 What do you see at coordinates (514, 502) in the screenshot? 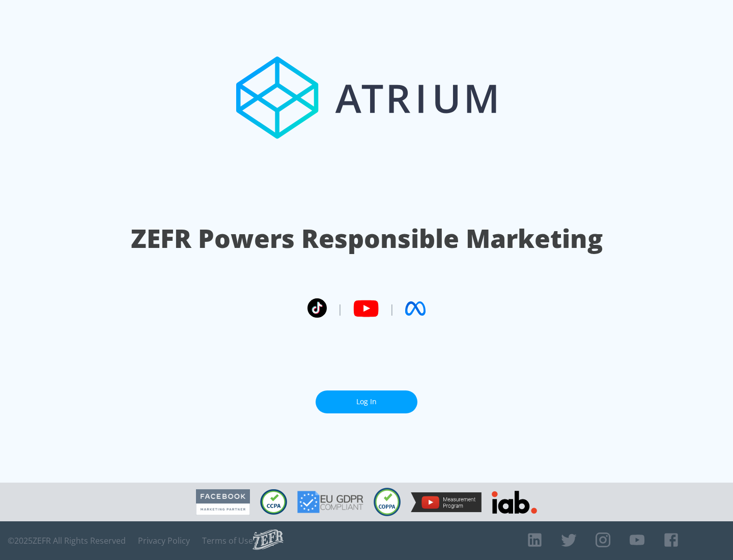
I see `img: IAB` at bounding box center [514, 502].